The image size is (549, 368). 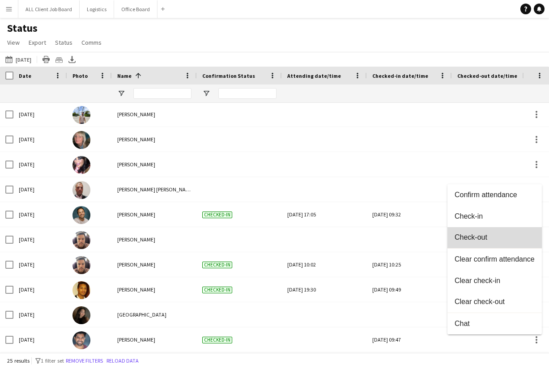 I want to click on span: Chat, so click(x=494, y=324).